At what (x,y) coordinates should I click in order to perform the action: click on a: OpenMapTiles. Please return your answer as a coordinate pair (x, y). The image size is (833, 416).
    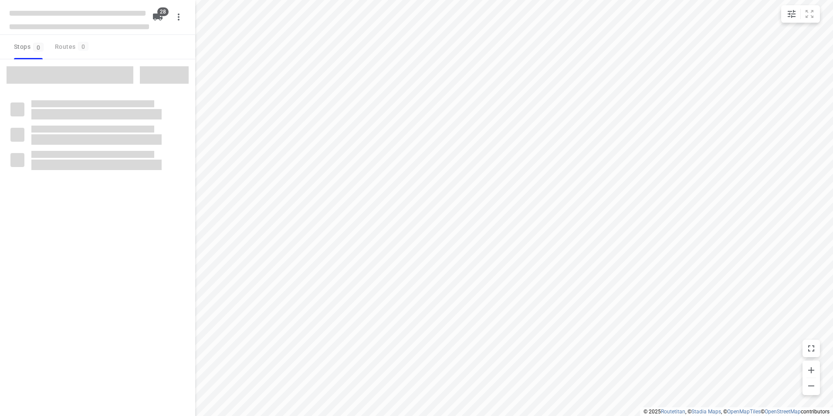
    Looking at the image, I should click on (744, 411).